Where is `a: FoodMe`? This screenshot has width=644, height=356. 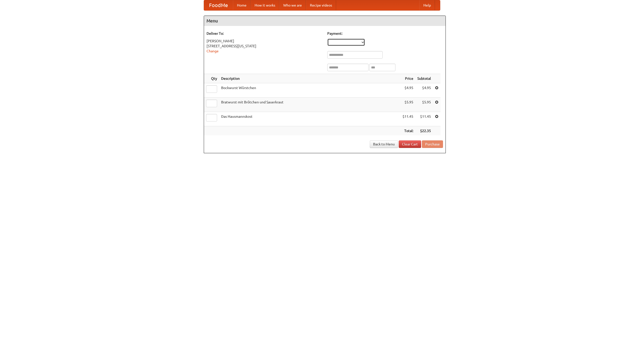
a: FoodMe is located at coordinates (219, 5).